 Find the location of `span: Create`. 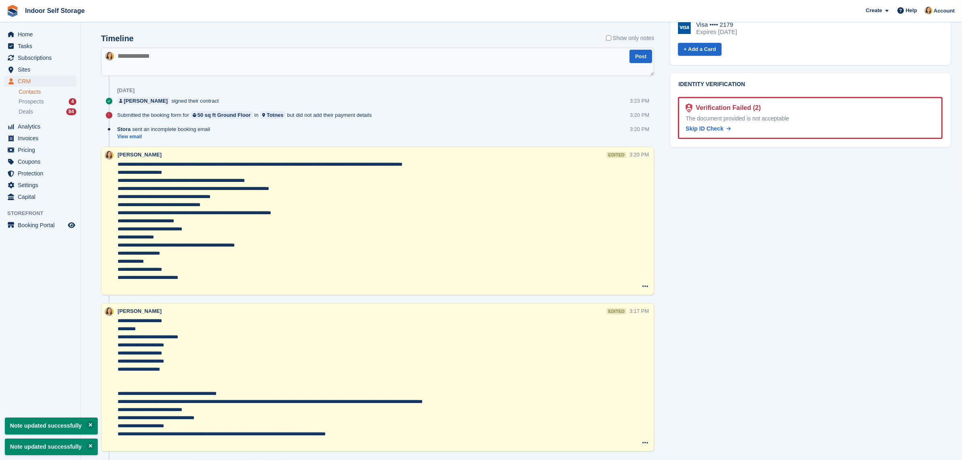

span: Create is located at coordinates (874, 11).